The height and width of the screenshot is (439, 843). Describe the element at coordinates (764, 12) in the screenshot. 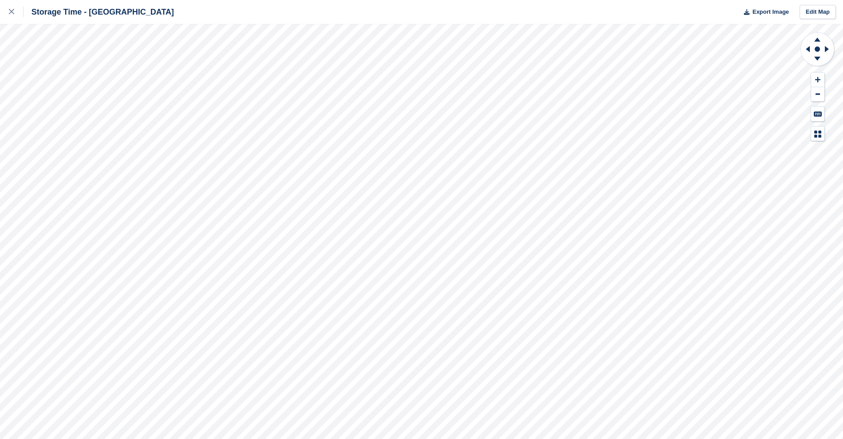

I see `button: Export Image` at that location.